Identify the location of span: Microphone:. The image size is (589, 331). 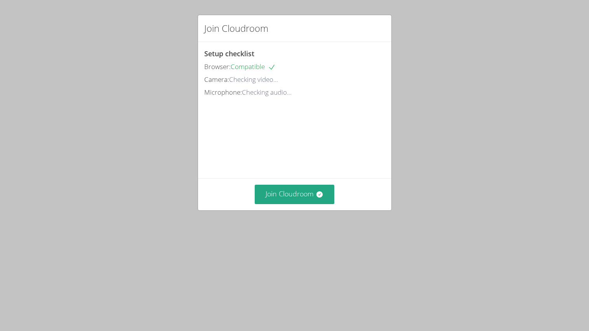
(223, 92).